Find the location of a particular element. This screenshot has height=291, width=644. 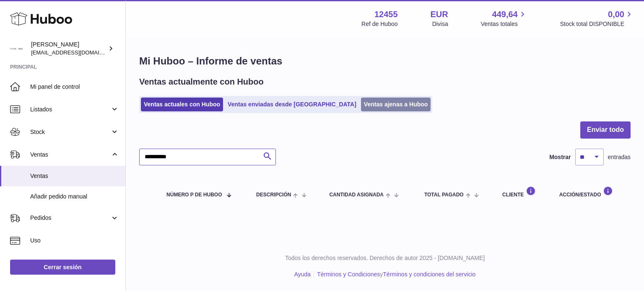

a: Ventas actuales con Huboo is located at coordinates (182, 104).